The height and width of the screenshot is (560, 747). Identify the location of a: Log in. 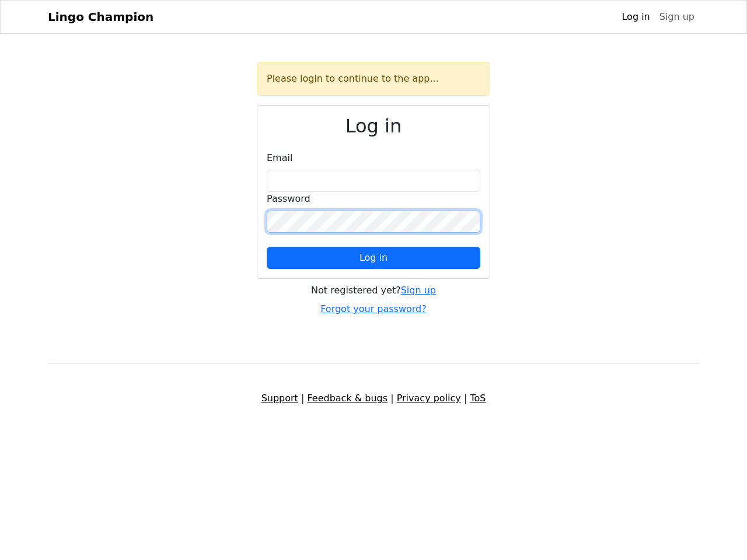
(635, 17).